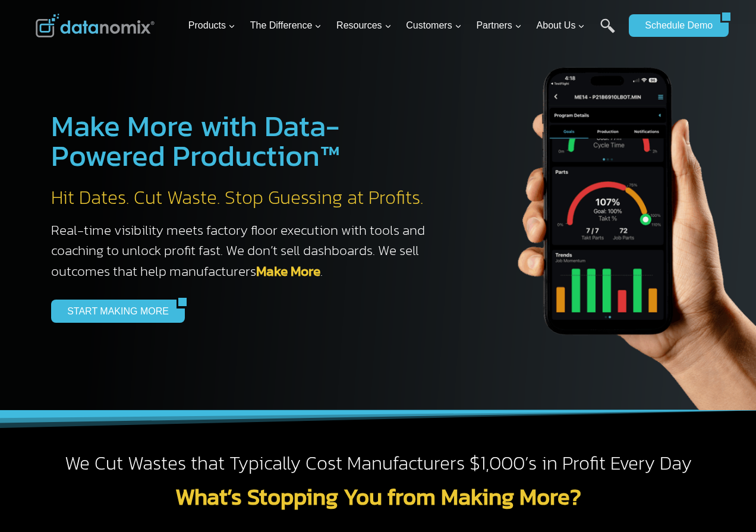 Image resolution: width=756 pixels, height=532 pixels. I want to click on span: Partners, so click(499, 25).